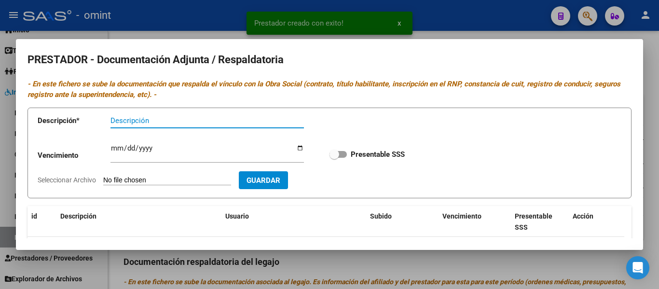  What do you see at coordinates (533, 221) in the screenshot?
I see `span: Presentable SSS` at bounding box center [533, 221].